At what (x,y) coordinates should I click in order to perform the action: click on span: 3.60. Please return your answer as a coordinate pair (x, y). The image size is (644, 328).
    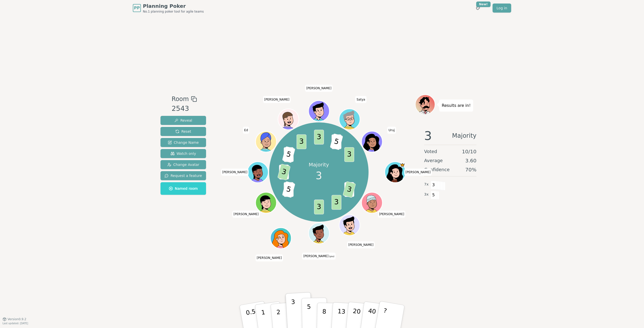
    Looking at the image, I should click on (470, 161).